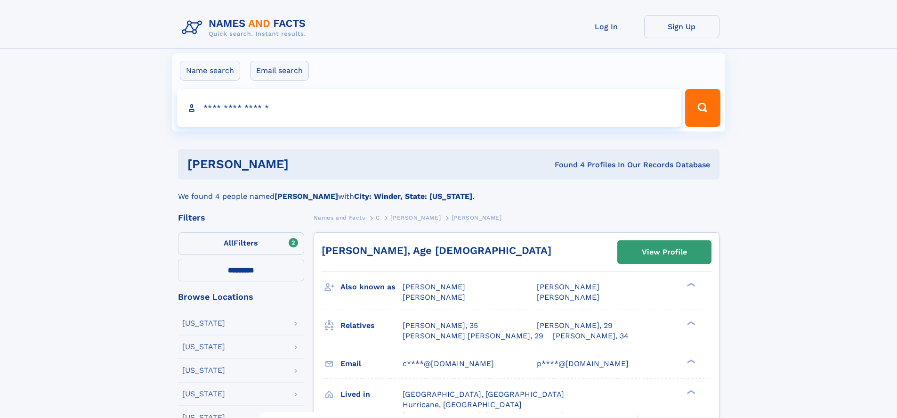 This screenshot has height=418, width=897. What do you see at coordinates (241, 243) in the screenshot?
I see `label: Filters` at bounding box center [241, 243].